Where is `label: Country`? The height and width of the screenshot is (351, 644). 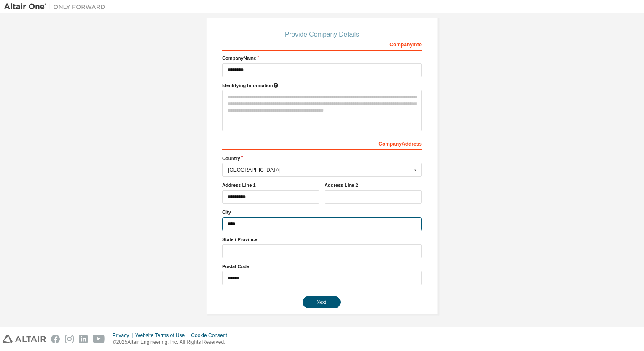
label: Country is located at coordinates (322, 158).